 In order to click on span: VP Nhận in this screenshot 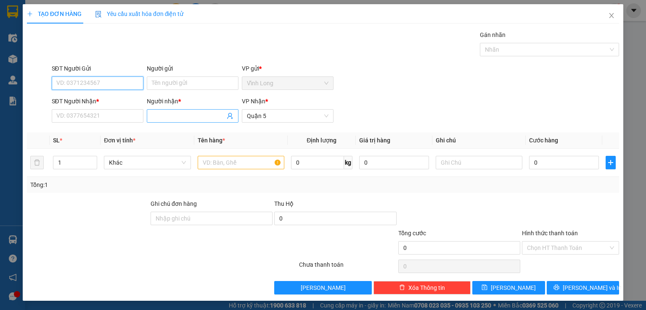, I will do `click(254, 101)`.